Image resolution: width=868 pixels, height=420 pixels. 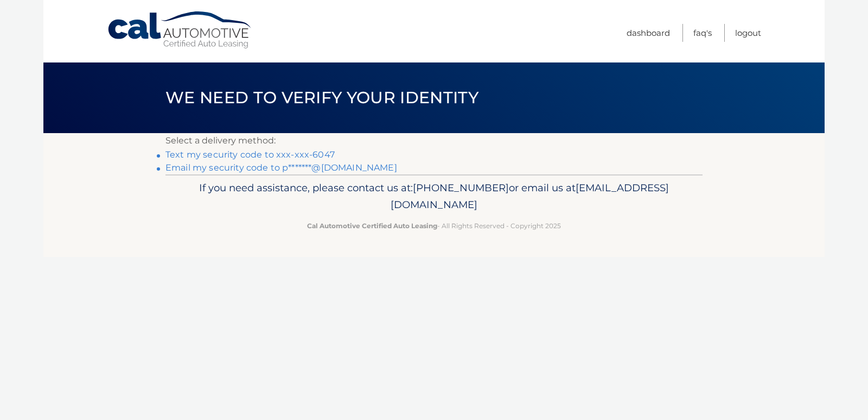 What do you see at coordinates (703, 32) in the screenshot?
I see `a: FAQ's` at bounding box center [703, 32].